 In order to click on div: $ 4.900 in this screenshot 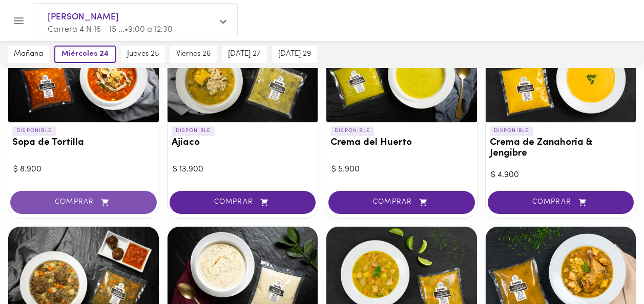, I will do `click(561, 175)`.